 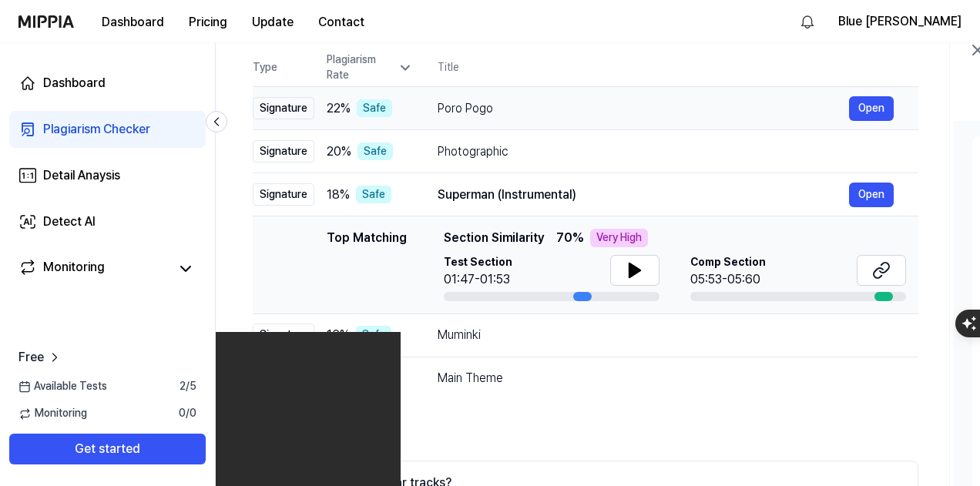 What do you see at coordinates (665, 152) in the screenshot?
I see `div: Photographic` at bounding box center [665, 152].